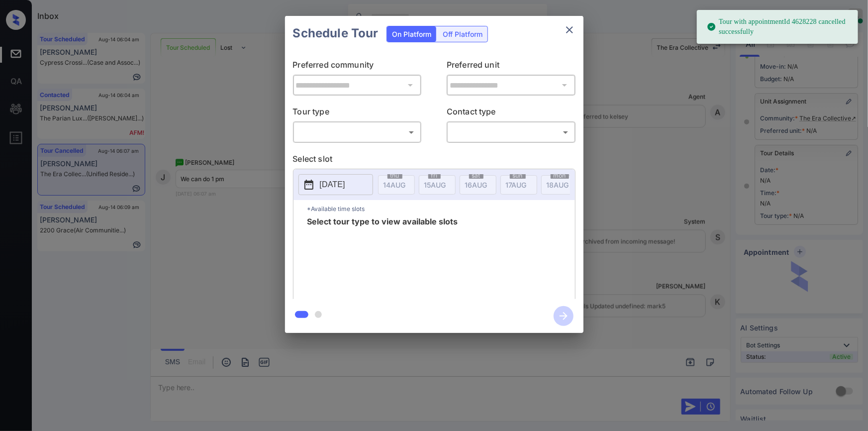 The height and width of the screenshot is (431, 868). Describe the element at coordinates (357, 67) in the screenshot. I see `p: Preferred community` at that location.